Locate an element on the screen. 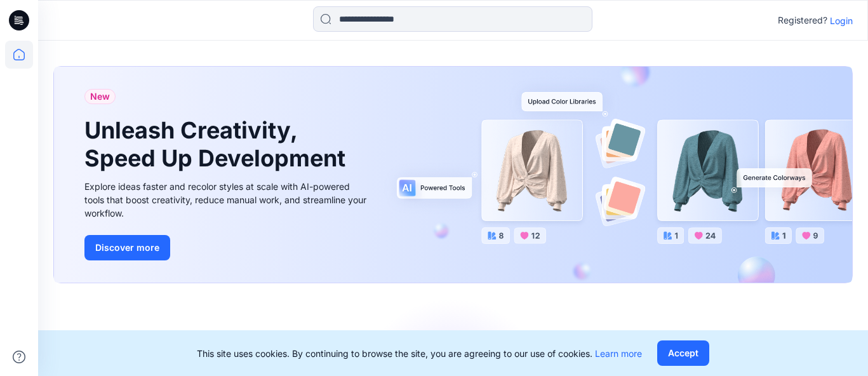  p: Login is located at coordinates (841, 21).